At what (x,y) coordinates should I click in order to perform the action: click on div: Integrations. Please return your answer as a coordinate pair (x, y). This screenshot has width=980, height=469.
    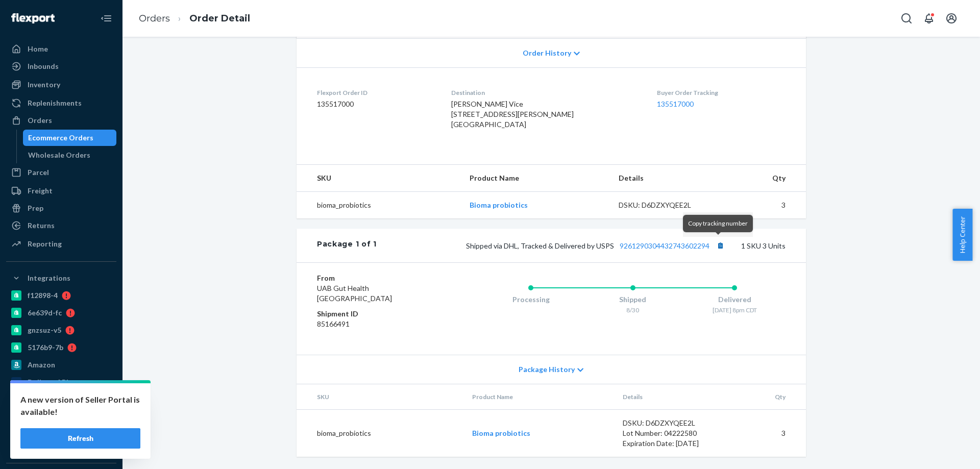
    Looking at the image, I should click on (49, 278).